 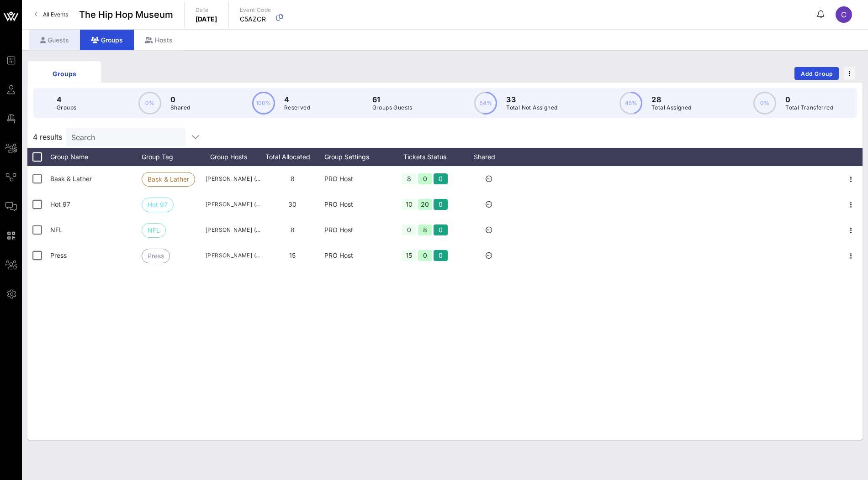 I want to click on p: Event Code, so click(x=256, y=10).